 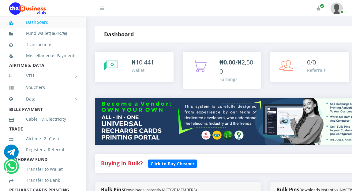 What do you see at coordinates (43, 181) in the screenshot?
I see `a: Transfer to Bank` at bounding box center [43, 181].